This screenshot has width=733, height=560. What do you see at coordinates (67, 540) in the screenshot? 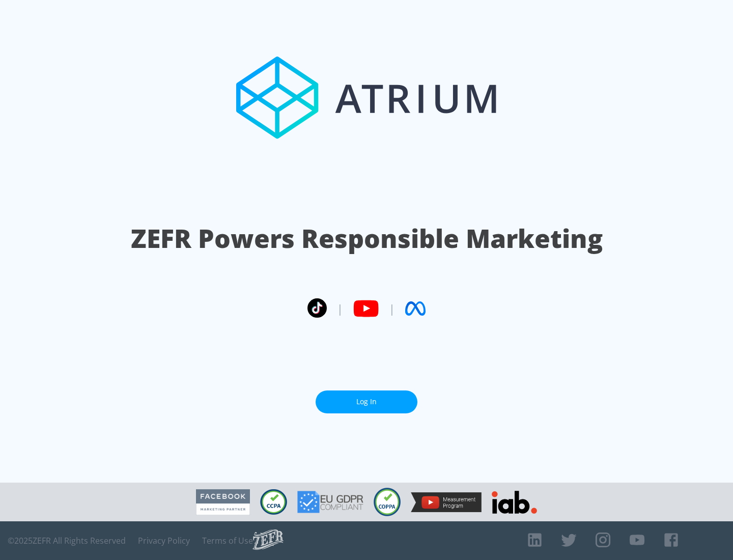
I see `span: © 2025 ZEFR All Rights Reserved` at bounding box center [67, 540].